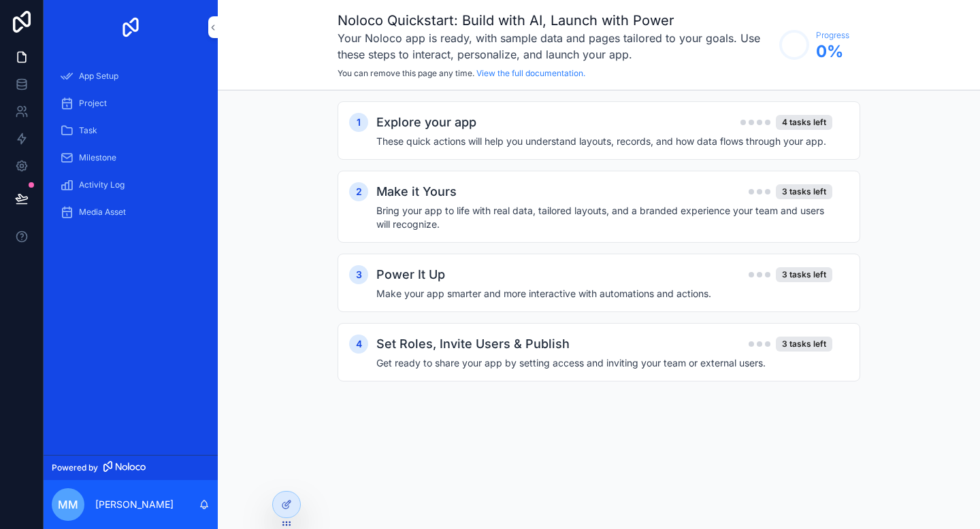 Image resolution: width=980 pixels, height=529 pixels. I want to click on span: Powered by, so click(75, 468).